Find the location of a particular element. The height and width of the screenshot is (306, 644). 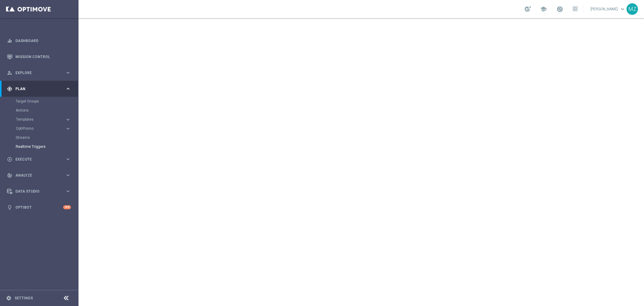

div: +10 is located at coordinates (67, 207).